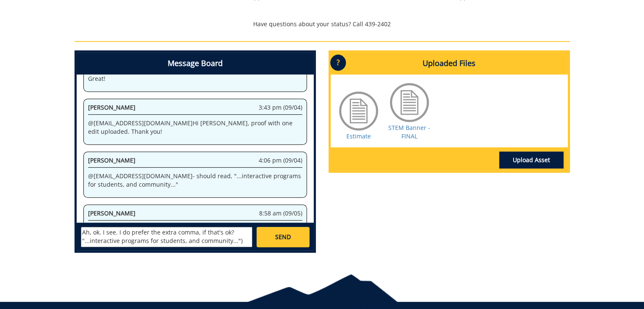 The image size is (644, 309). What do you see at coordinates (280, 108) in the screenshot?
I see `span: 3:43 pm (09/04)` at bounding box center [280, 108].